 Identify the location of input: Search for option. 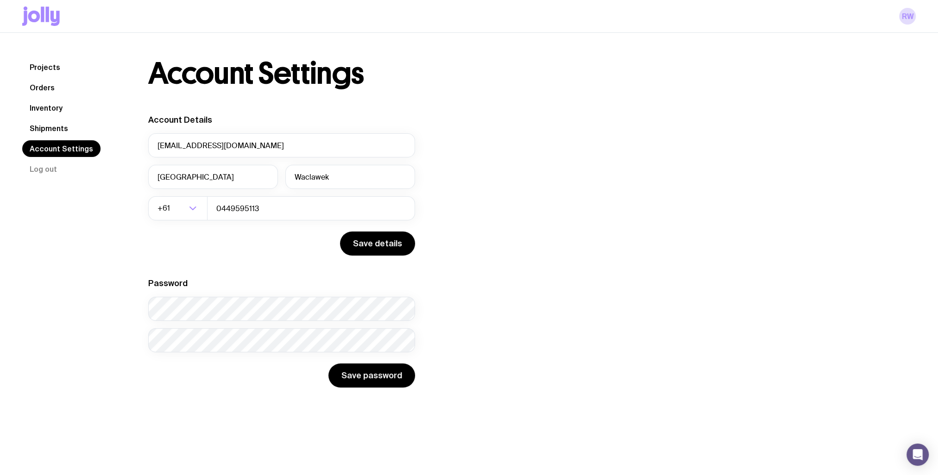
(179, 208).